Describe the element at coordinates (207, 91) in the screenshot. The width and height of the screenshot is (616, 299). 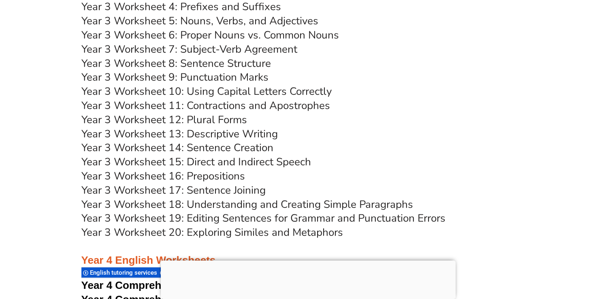
I see `a: Year 3 Worksheet 10: Using Capital Letters Correctly` at that location.